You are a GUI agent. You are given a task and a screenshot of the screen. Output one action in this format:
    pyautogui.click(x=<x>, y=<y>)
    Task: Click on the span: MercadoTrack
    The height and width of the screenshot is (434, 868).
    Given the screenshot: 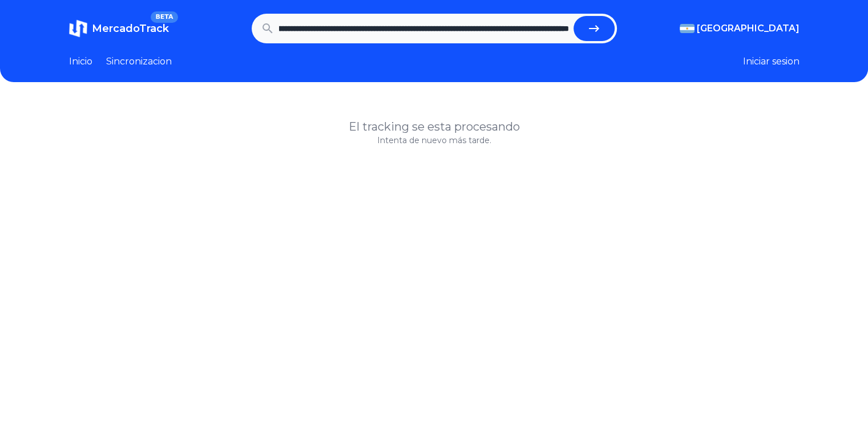 What is the action you would take?
    pyautogui.click(x=130, y=28)
    